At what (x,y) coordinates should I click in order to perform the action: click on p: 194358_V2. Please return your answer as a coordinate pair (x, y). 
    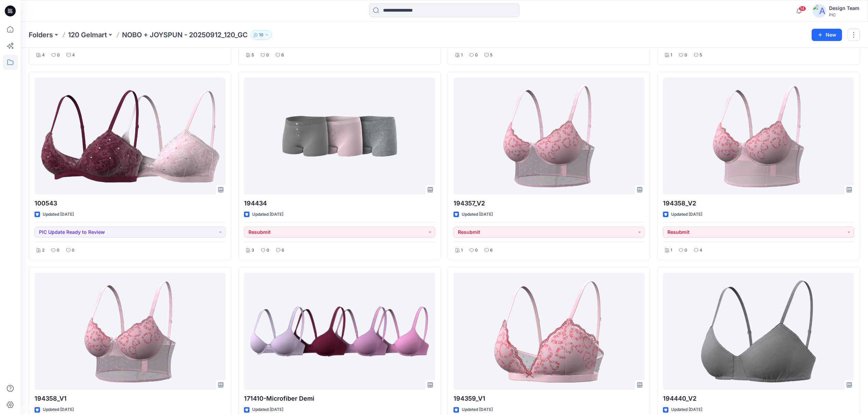
    Looking at the image, I should click on (759, 203).